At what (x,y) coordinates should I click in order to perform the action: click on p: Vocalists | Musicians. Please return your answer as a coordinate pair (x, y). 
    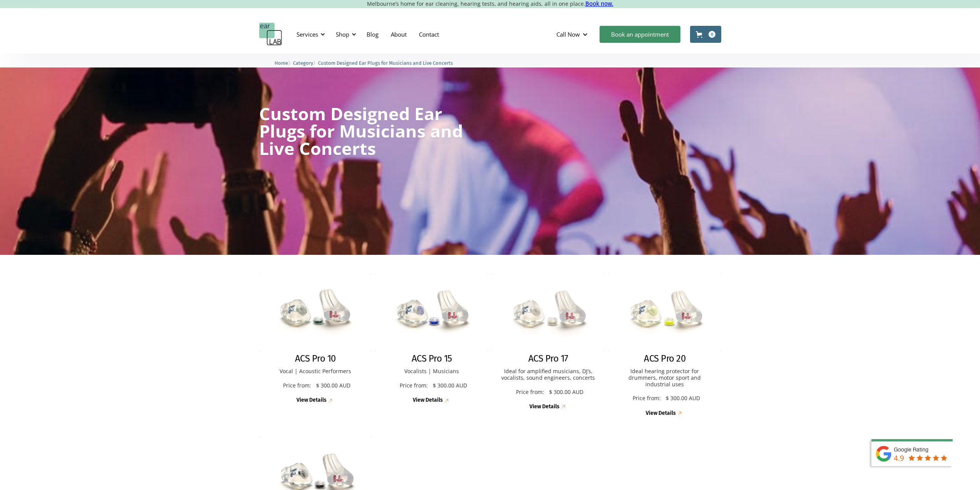
    Looking at the image, I should click on (432, 371).